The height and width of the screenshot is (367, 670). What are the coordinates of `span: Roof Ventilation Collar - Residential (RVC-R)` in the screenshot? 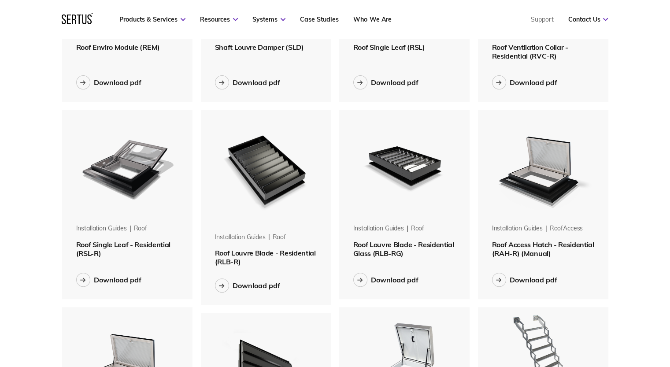 It's located at (530, 52).